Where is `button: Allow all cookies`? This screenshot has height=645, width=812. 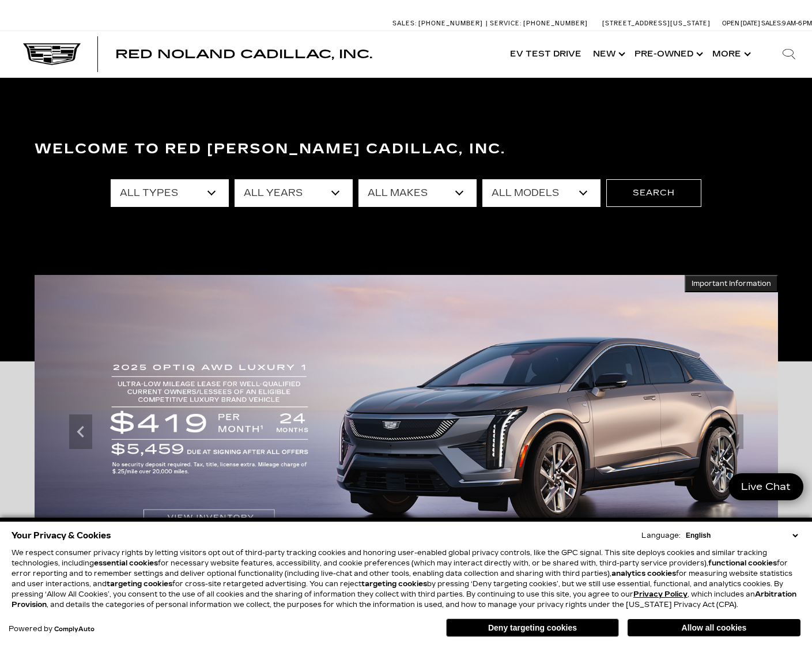 button: Allow all cookies is located at coordinates (714, 627).